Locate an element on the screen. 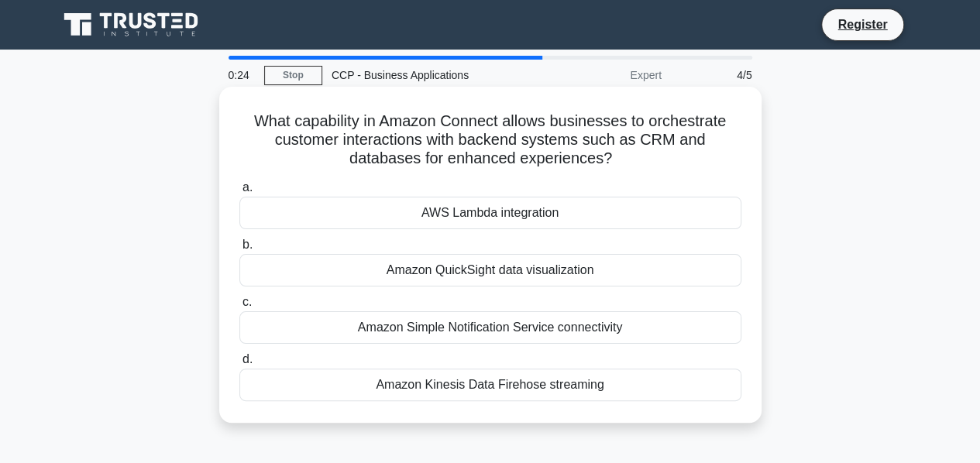  span: d. is located at coordinates (247, 358).